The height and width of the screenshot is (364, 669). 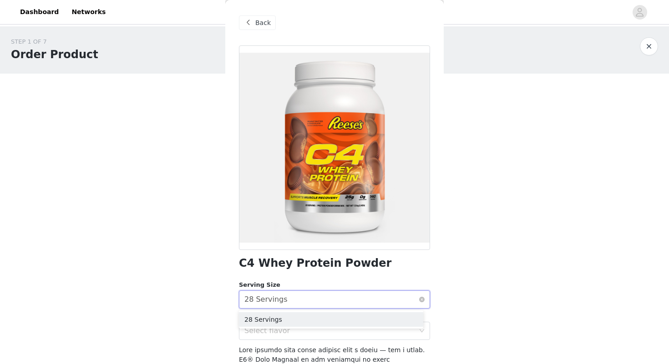 I want to click on div: 28 Servings, so click(x=266, y=300).